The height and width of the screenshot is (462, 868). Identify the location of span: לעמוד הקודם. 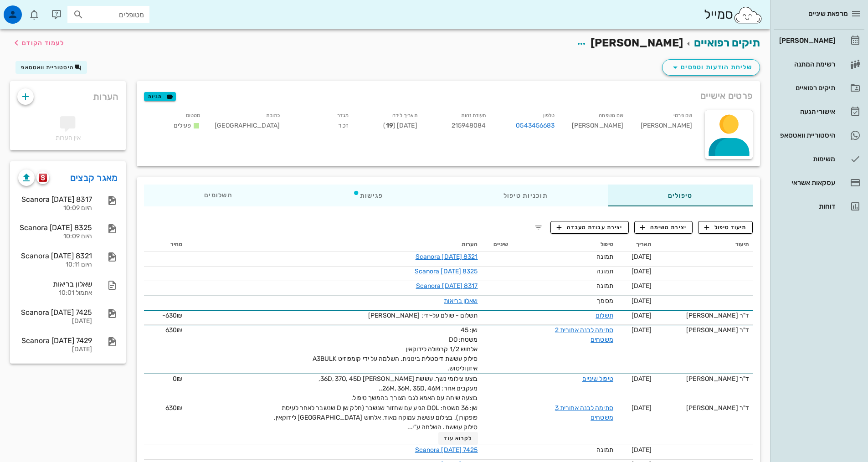
(43, 43).